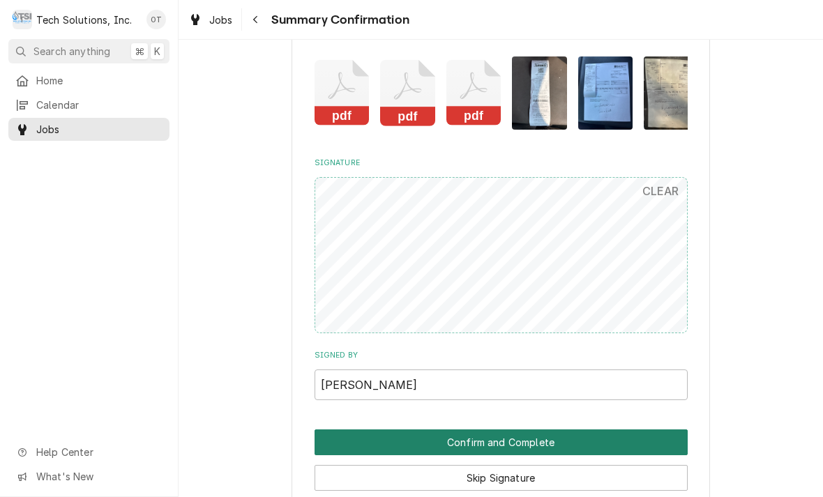 This screenshot has height=497, width=823. Describe the element at coordinates (501, 163) in the screenshot. I see `label: Signature` at that location.